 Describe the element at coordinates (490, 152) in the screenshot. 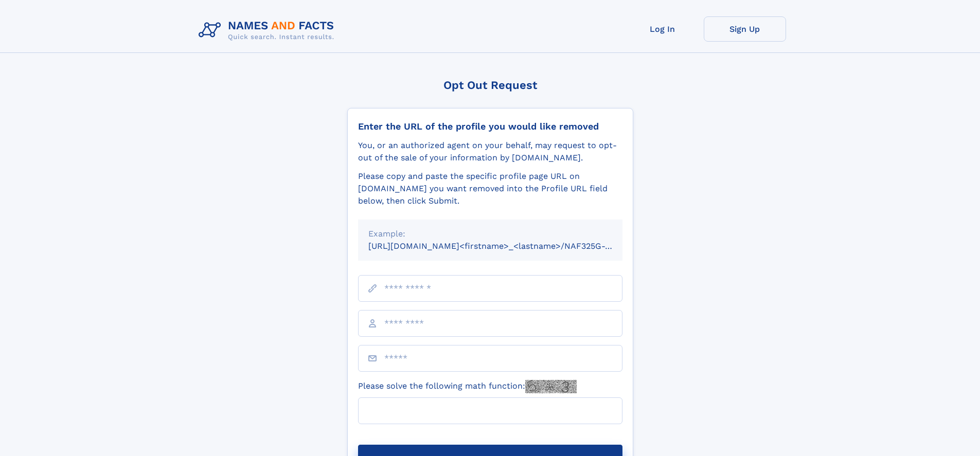

I see `div: You, or an authorized agent on your behalf, may request to opt-out of the sale of your informatio...` at that location.